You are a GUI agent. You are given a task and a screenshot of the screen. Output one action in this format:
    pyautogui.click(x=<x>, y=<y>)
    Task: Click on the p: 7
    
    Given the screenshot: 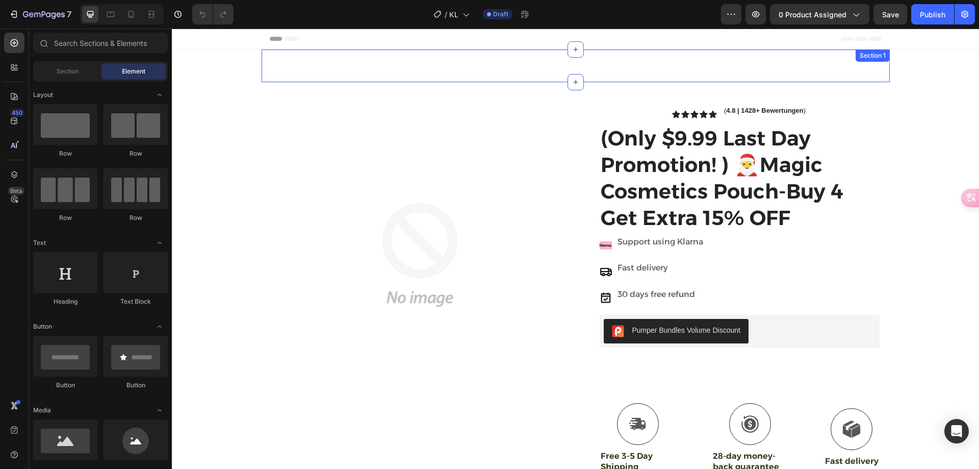 What is the action you would take?
    pyautogui.click(x=69, y=14)
    